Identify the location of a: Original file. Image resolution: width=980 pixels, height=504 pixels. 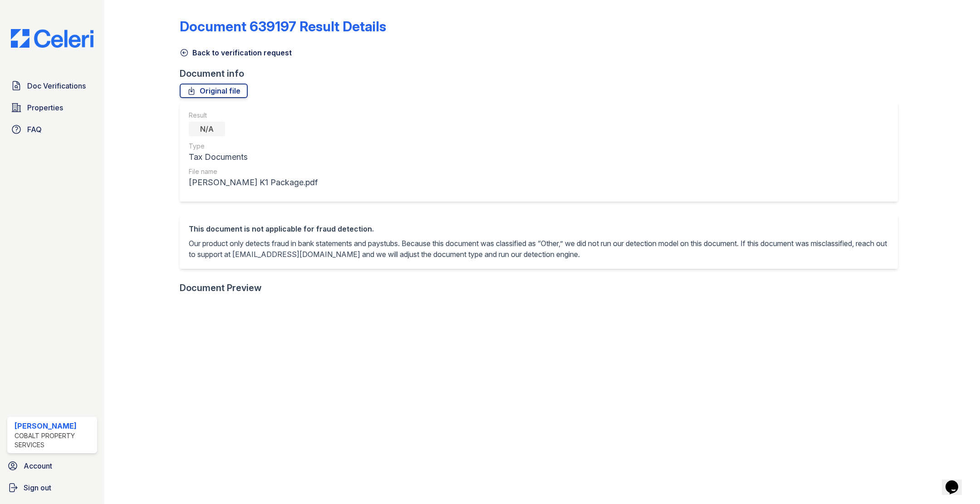
(214, 91).